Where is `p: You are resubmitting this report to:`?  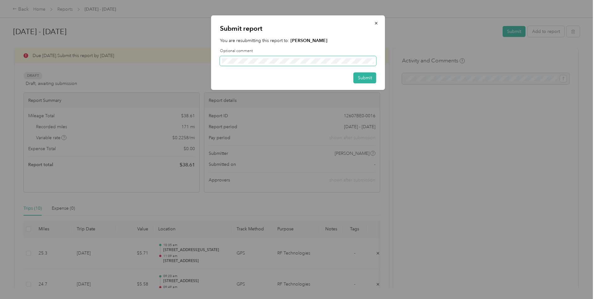 p: You are resubmitting this report to: is located at coordinates (298, 40).